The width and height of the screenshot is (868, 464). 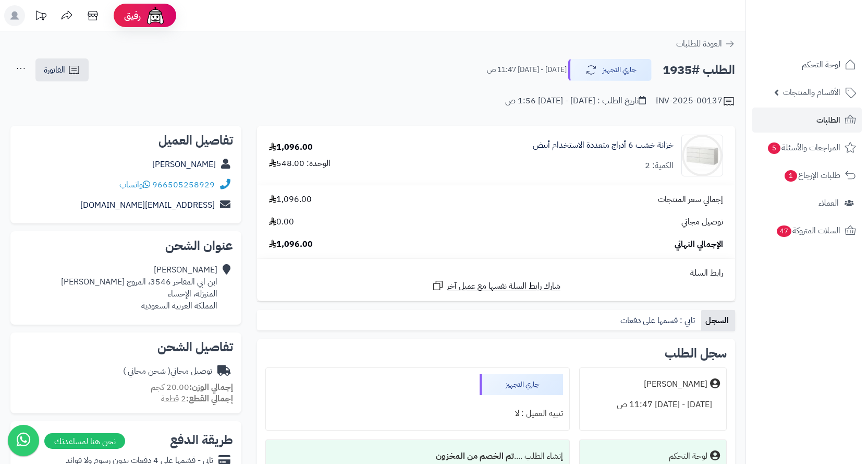 What do you see at coordinates (62, 70) in the screenshot?
I see `a: الفاتورة` at bounding box center [62, 70].